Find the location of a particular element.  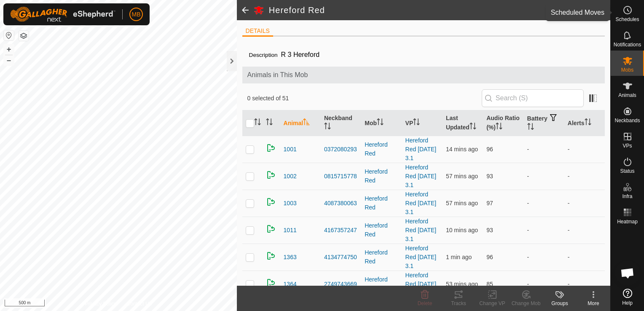

span: Delete is located at coordinates (425, 304).